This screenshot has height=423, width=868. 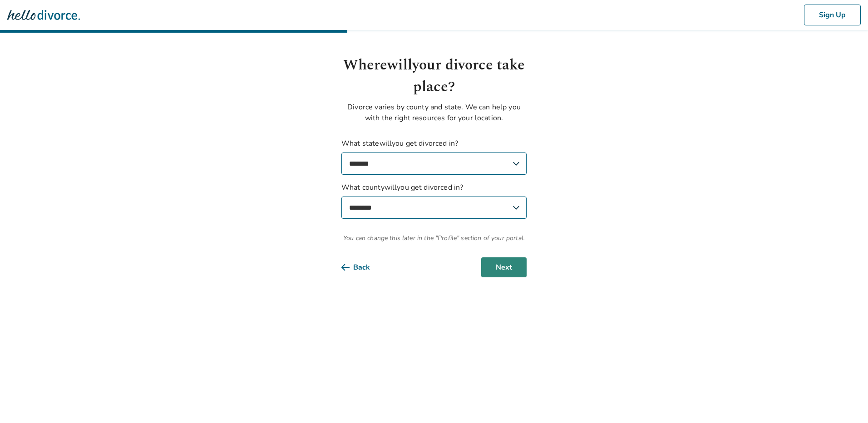 I want to click on div: Chat Widget, so click(x=845, y=402).